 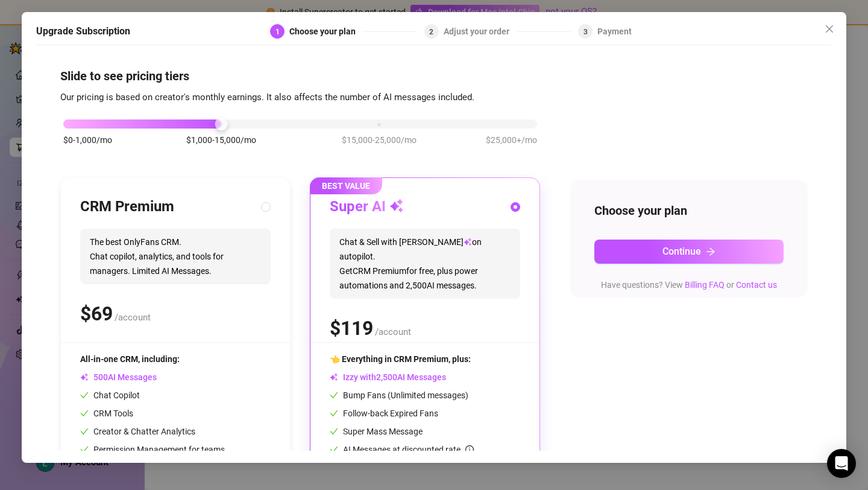 I want to click on span: Close, so click(x=829, y=29).